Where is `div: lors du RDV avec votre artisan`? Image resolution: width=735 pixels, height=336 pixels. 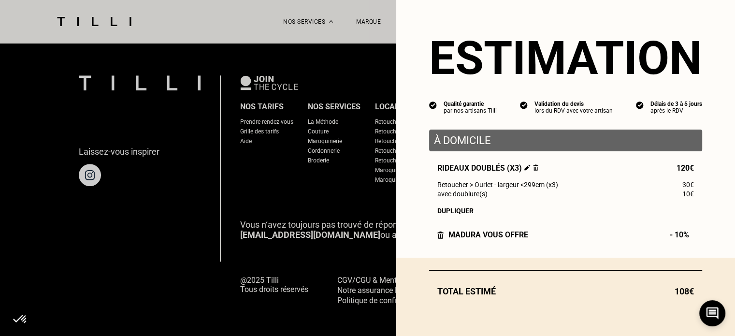
div: lors du RDV avec votre artisan is located at coordinates (574, 111).